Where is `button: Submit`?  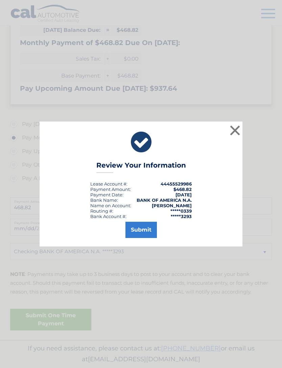 button: Submit is located at coordinates (141, 230).